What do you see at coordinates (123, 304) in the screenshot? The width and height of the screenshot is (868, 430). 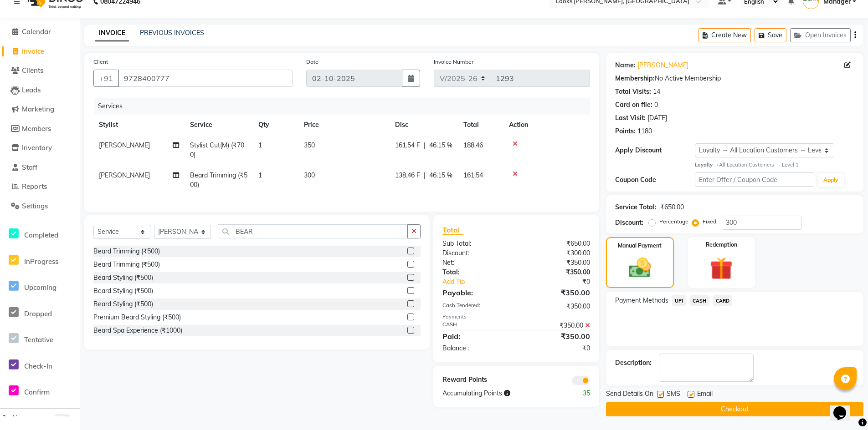 I see `div: Beard Styling (₹500)` at bounding box center [123, 304].